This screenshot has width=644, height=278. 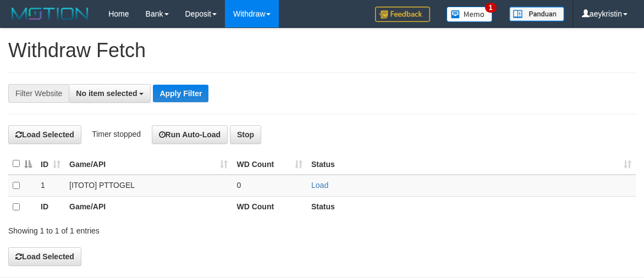 I want to click on button: Apply Filter, so click(x=180, y=93).